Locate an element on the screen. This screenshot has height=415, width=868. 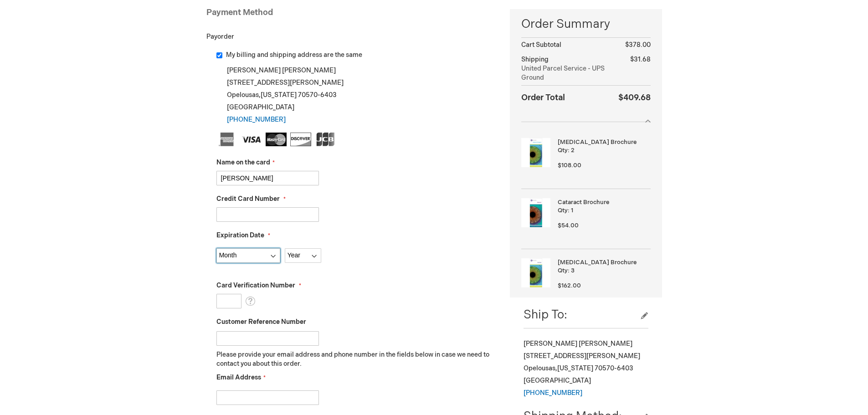
span: $162.00 is located at coordinates (569, 286).